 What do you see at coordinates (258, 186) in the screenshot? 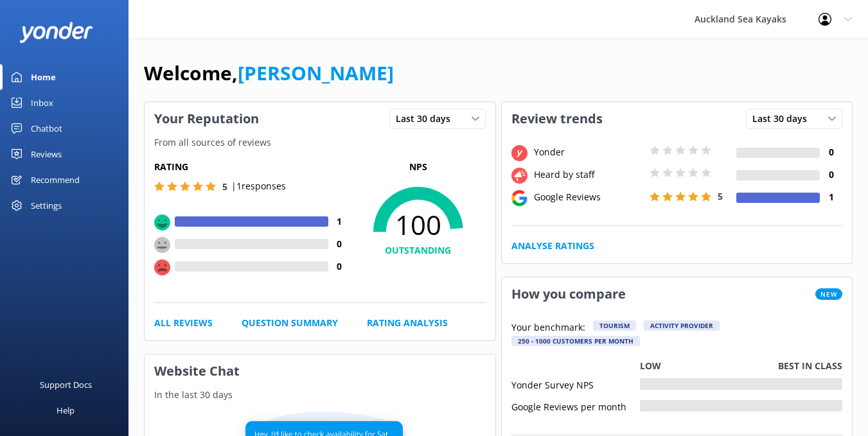
I see `p: | 1 responses` at bounding box center [258, 186].